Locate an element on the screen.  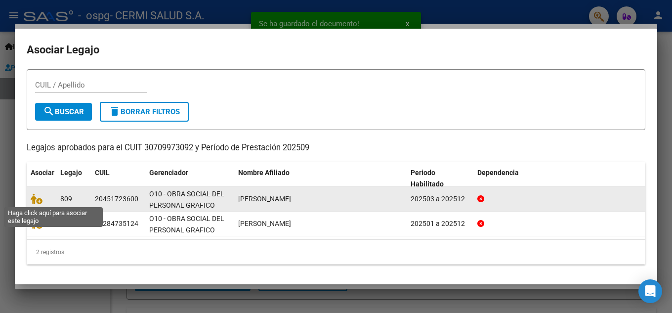
span: Asociar is located at coordinates (42, 172).